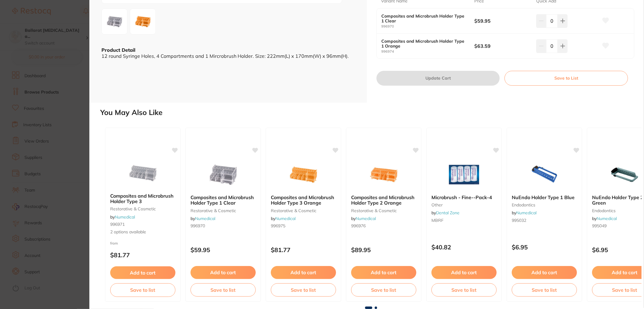 Image resolution: width=644 pixels, height=309 pixels. I want to click on small: 996971, so click(143, 224).